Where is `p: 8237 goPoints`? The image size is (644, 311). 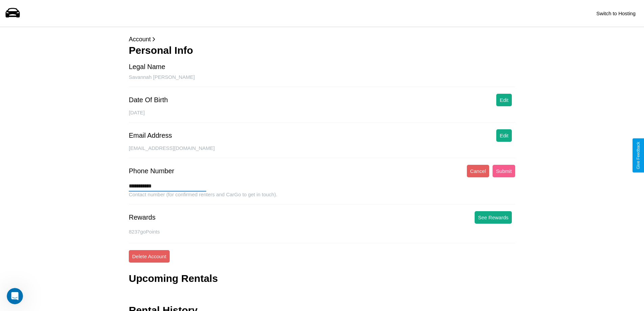
p: 8237 goPoints is located at coordinates (322, 232).